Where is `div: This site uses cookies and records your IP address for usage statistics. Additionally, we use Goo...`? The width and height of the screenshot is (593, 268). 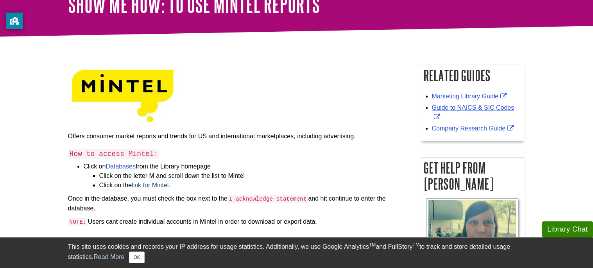 div: This site uses cookies and records your IP address for usage statistics. Additionally, we use Goo... is located at coordinates (297, 252).